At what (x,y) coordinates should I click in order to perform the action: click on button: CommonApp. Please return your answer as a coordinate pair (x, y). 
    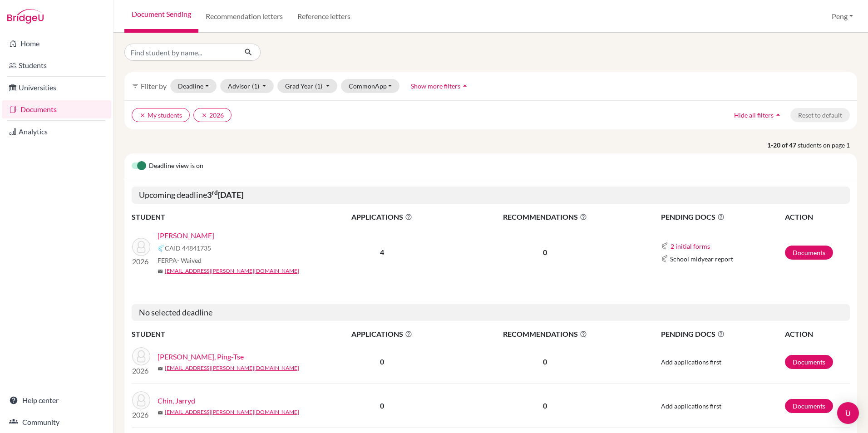
    Looking at the image, I should click on (370, 86).